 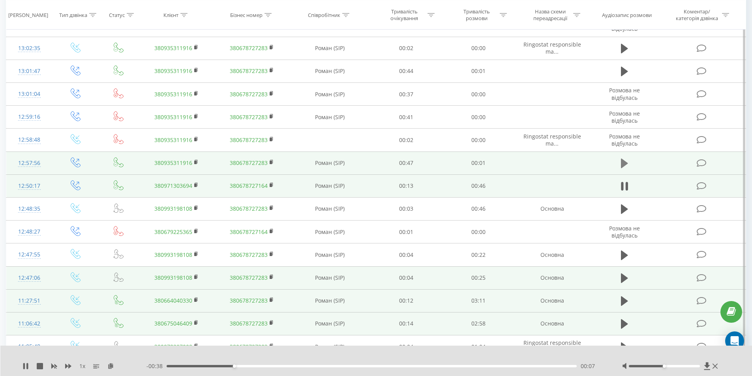 What do you see at coordinates (29, 71) in the screenshot?
I see `div: 13:01:47` at bounding box center [29, 71].